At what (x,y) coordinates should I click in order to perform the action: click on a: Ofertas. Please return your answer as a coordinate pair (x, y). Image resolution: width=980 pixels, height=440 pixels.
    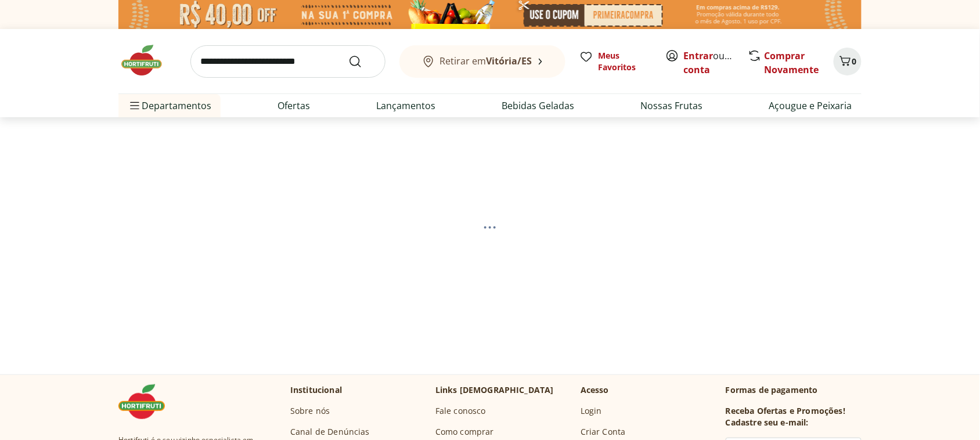
    Looking at the image, I should click on (294, 106).